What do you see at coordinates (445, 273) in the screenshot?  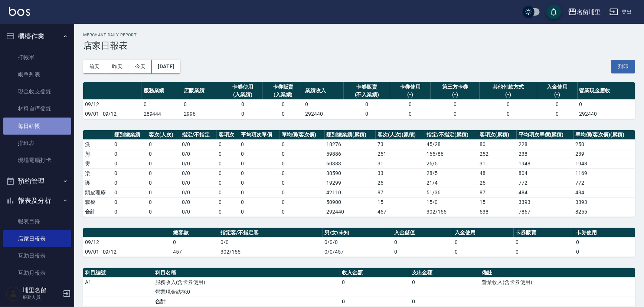 I see `th: 支出金額` at bounding box center [445, 273].